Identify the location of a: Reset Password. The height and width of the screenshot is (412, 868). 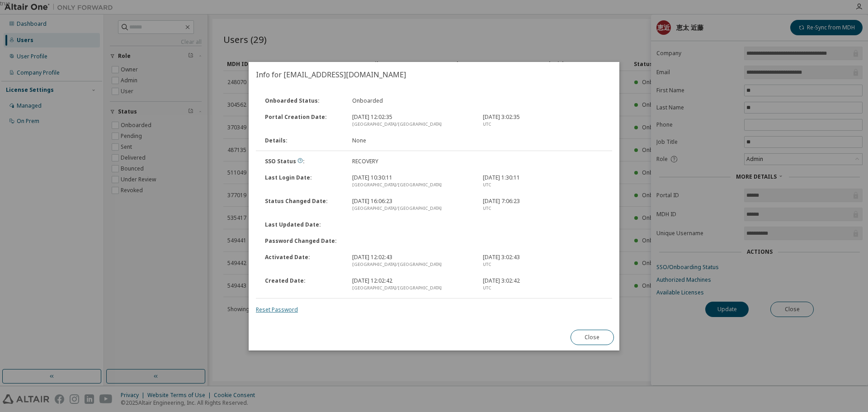
(277, 310).